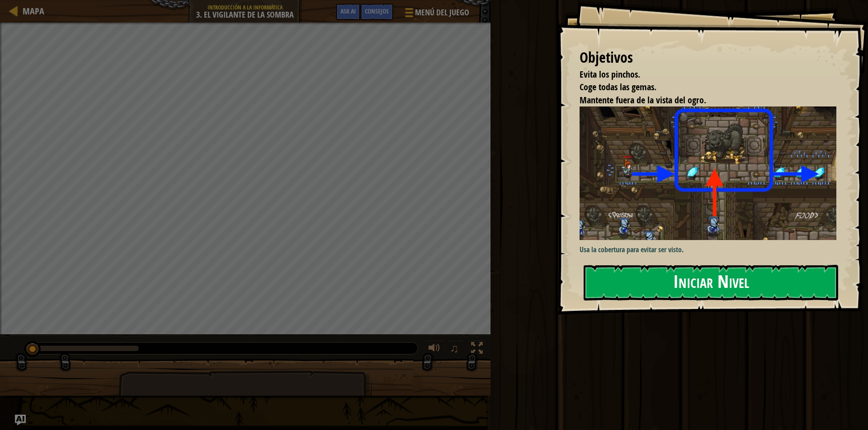 Image resolution: width=868 pixels, height=430 pixels. What do you see at coordinates (376, 11) in the screenshot?
I see `span: Consejos` at bounding box center [376, 11].